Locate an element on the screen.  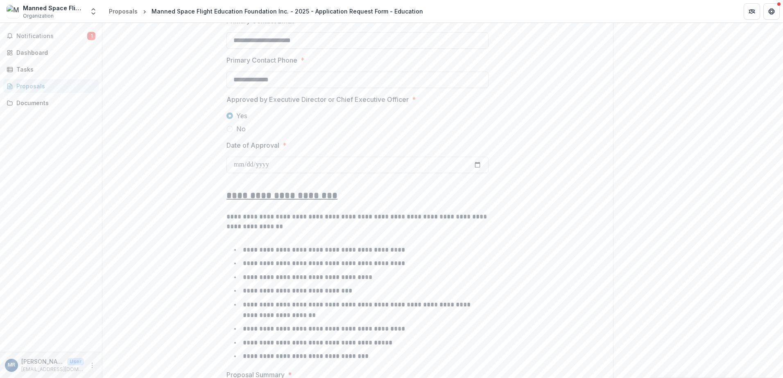
span: No is located at coordinates (241, 129).